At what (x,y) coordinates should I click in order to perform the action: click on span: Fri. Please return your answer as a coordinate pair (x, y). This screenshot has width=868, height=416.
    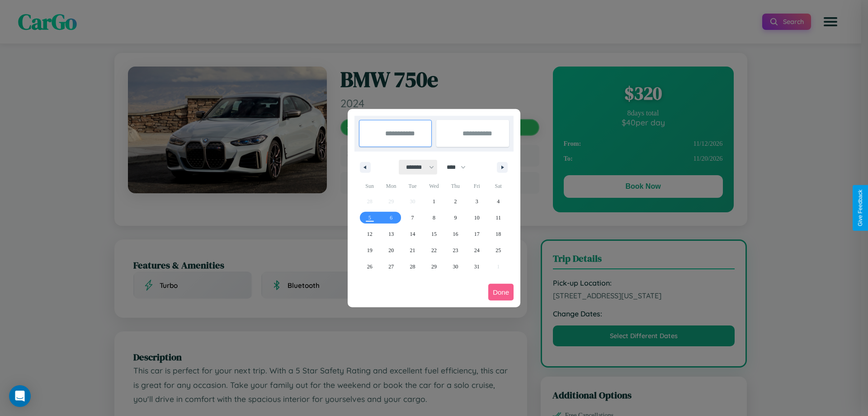
    Looking at the image, I should click on (477, 186).